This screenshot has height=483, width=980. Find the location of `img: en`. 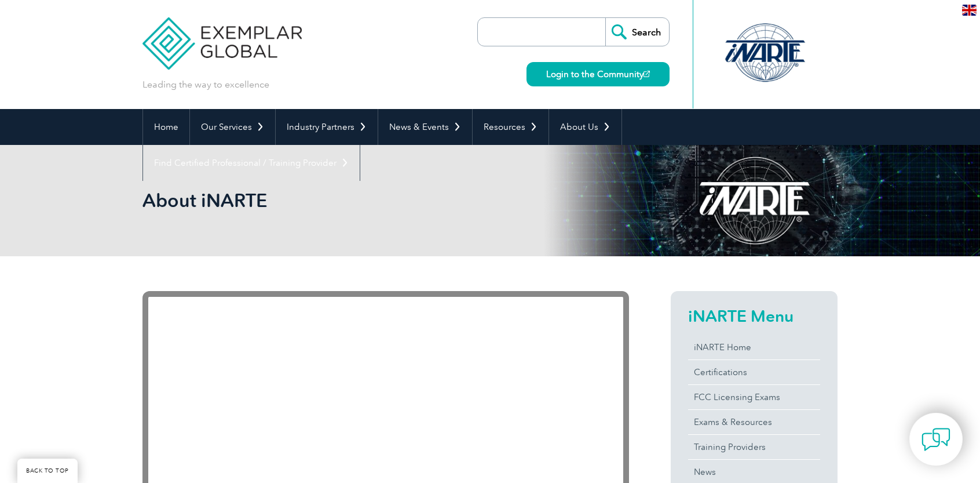

img: en is located at coordinates (969, 10).